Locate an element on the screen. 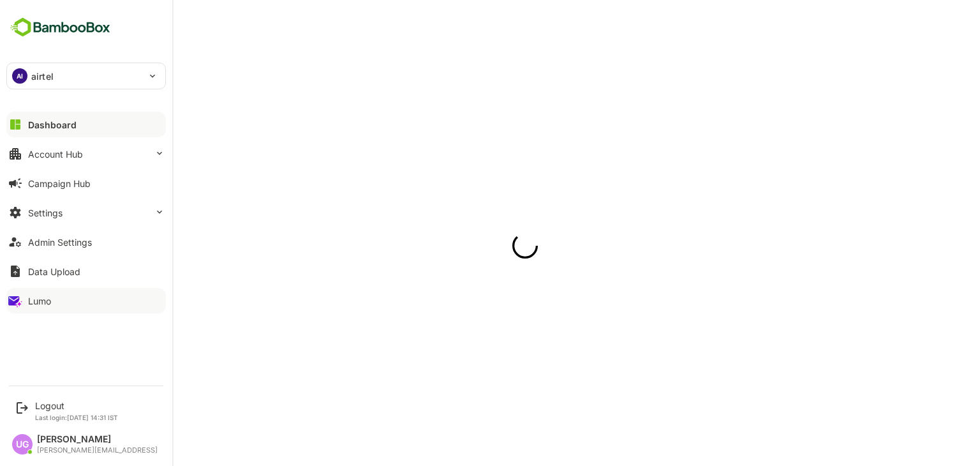 This screenshot has width=980, height=466. button: Dashboard is located at coordinates (87, 124).